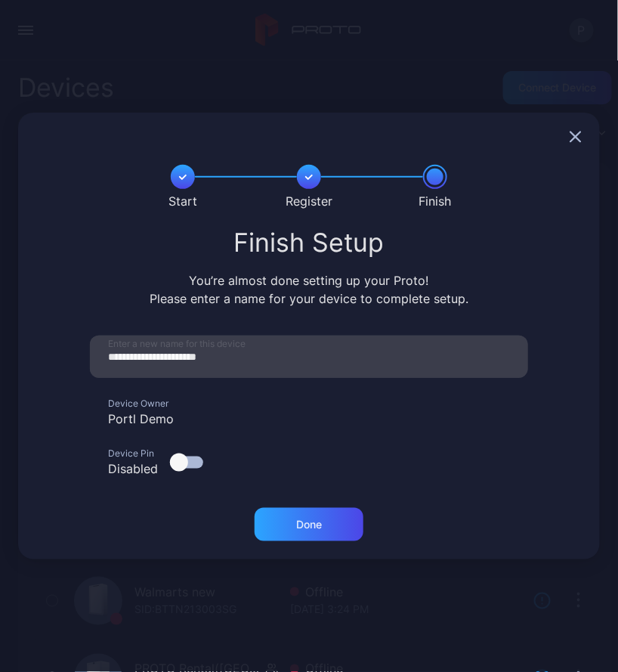 The height and width of the screenshot is (672, 618). What do you see at coordinates (183, 201) in the screenshot?
I see `div: Start` at bounding box center [183, 201].